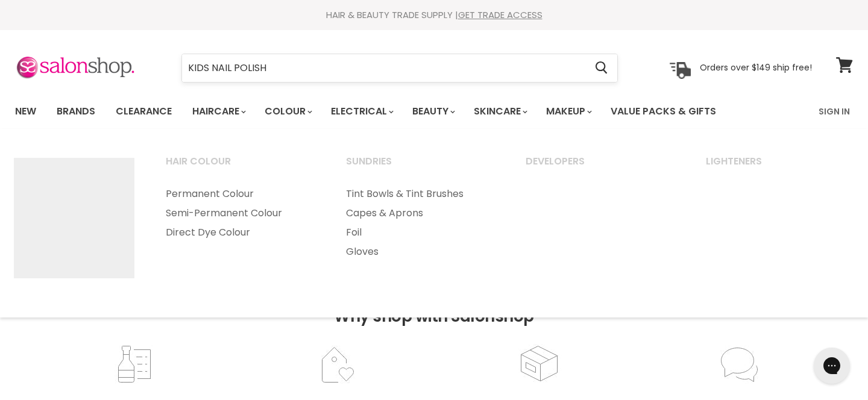 Image resolution: width=868 pixels, height=400 pixels. I want to click on a: Permanent Colour, so click(240, 194).